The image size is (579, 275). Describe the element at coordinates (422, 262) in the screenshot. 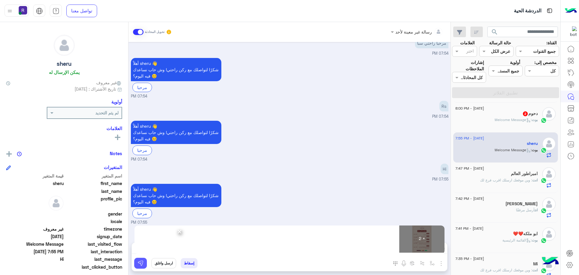

I see `button: Trigger scenario` at that location.